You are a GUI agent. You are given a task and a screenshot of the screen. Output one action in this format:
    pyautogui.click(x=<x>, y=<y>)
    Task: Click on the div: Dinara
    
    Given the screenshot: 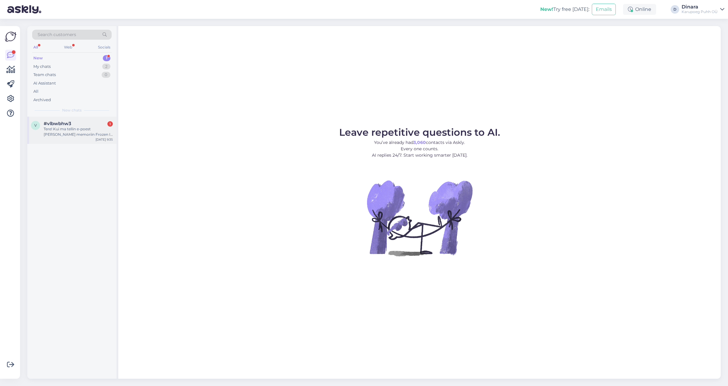 What is the action you would take?
    pyautogui.click(x=700, y=7)
    